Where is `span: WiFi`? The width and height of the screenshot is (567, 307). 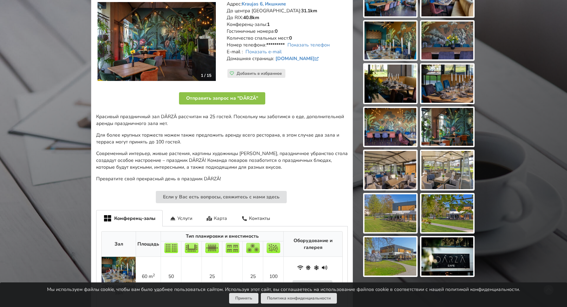
span: WiFi is located at coordinates (301, 267).